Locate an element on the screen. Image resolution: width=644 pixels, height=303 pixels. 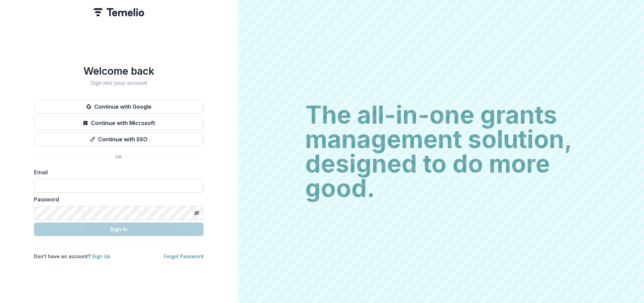
button: Toggle password visibility is located at coordinates (197, 213).